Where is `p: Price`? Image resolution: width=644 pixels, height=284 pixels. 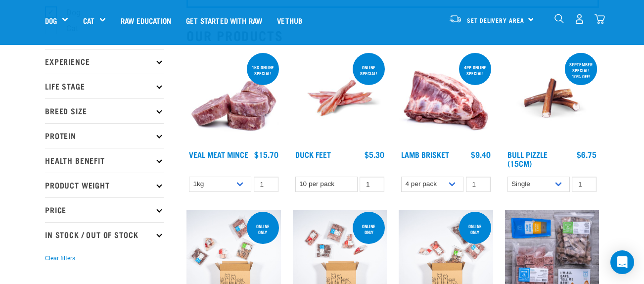 p: Price is located at coordinates (105, 209).